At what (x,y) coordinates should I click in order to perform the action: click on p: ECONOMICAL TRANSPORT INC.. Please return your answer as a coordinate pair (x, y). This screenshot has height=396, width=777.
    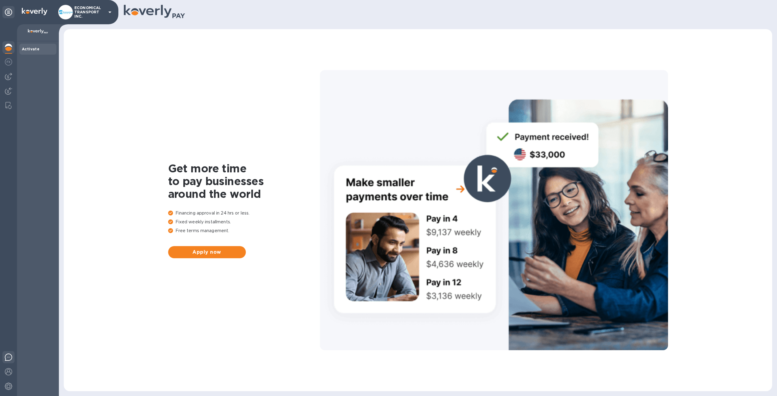
    Looking at the image, I should click on (89, 12).